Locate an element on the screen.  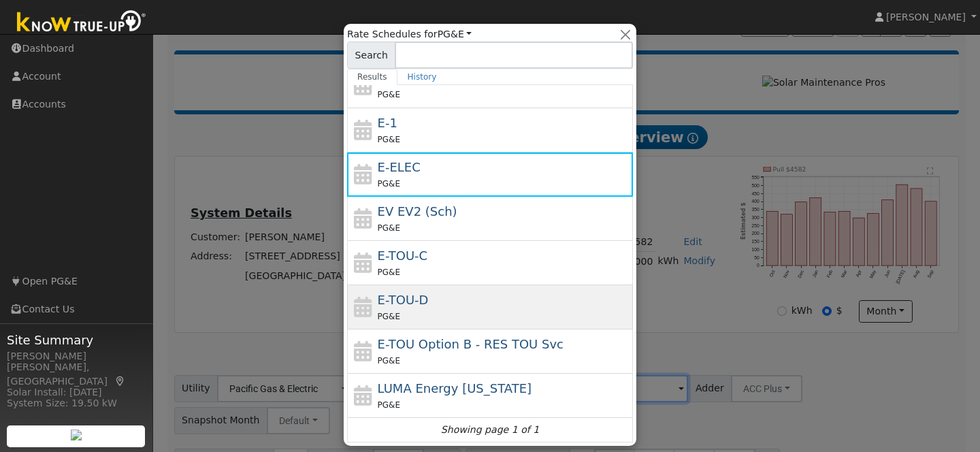
span: Site Summary is located at coordinates (76, 339).